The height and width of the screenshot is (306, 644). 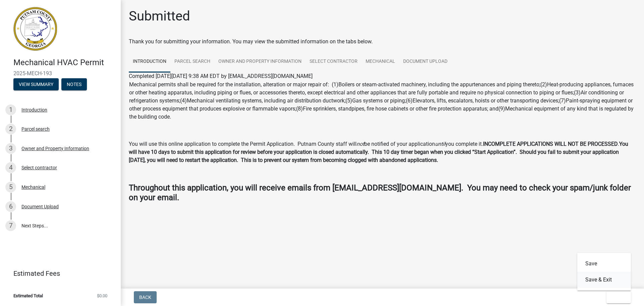 I want to click on a: Introduction, so click(x=150, y=62).